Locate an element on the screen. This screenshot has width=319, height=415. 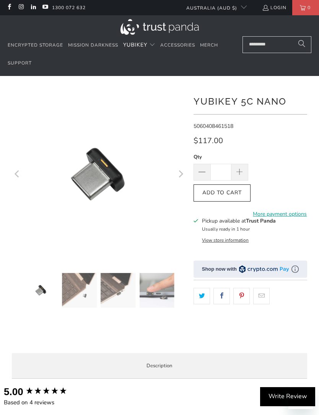
small: Usually ready in 1 hour is located at coordinates (225, 229).